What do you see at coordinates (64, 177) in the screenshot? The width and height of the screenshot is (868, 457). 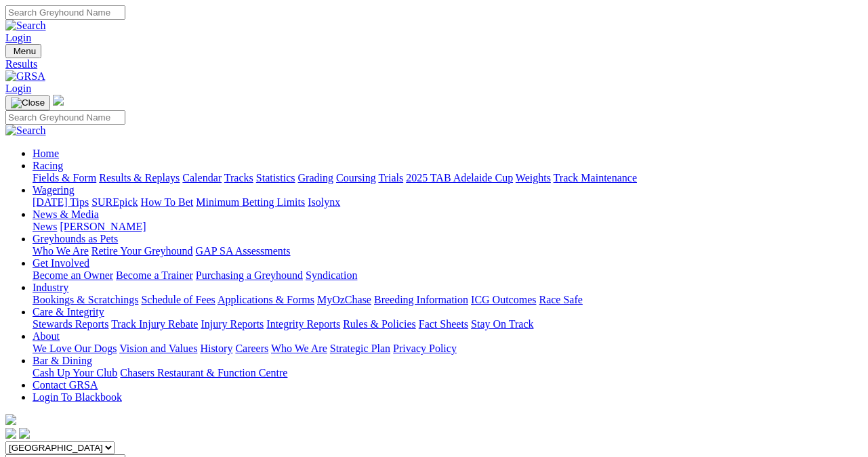 I see `a: Fields & Form` at bounding box center [64, 177].